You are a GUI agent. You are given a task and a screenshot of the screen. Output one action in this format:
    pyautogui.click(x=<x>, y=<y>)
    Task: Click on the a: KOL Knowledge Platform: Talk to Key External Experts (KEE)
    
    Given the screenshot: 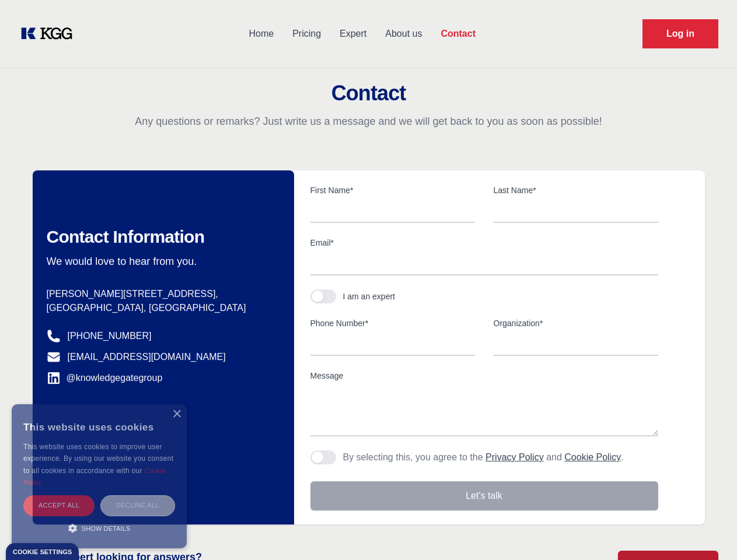 What is the action you would take?
    pyautogui.click(x=50, y=34)
    